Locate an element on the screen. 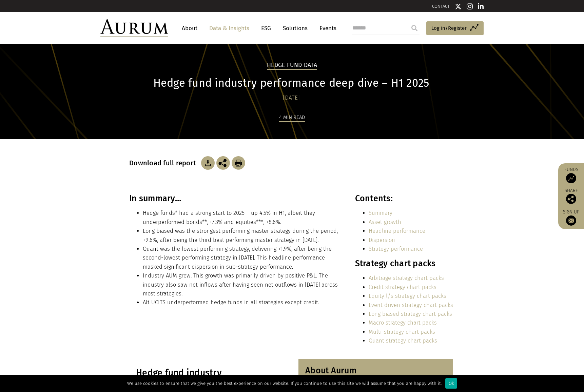 The image size is (584, 392). a: Long biased strategy chart packs is located at coordinates (411, 314).